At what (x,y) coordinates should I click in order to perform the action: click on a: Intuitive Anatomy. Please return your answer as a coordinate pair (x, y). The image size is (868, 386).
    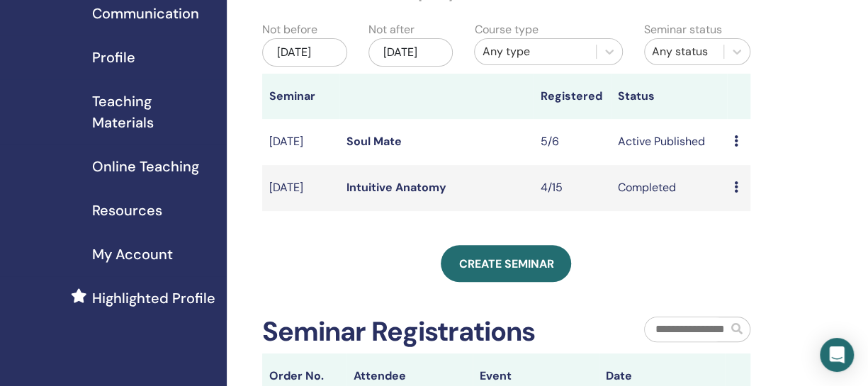
    Looking at the image, I should click on (396, 187).